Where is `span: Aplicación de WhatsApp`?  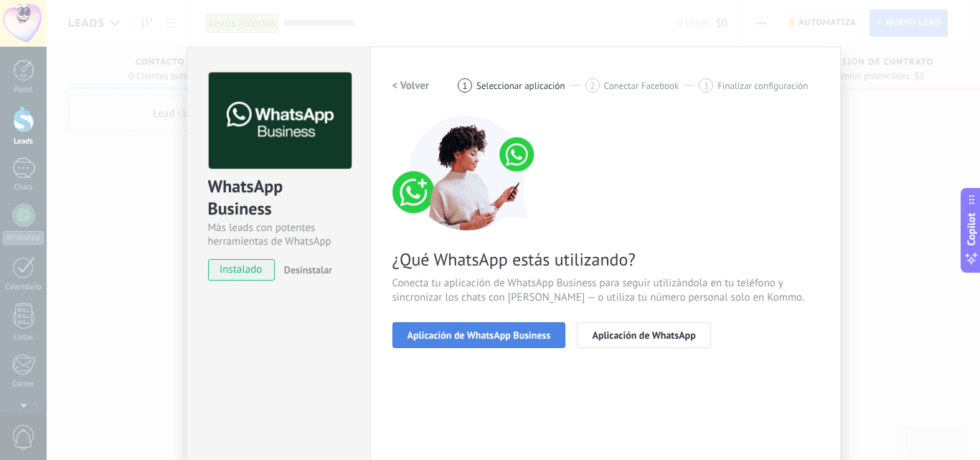
span: Aplicación de WhatsApp is located at coordinates (643, 336).